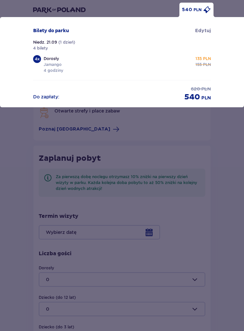 The height and width of the screenshot is (331, 244). What do you see at coordinates (203, 31) in the screenshot?
I see `a: Edytuj` at bounding box center [203, 31].